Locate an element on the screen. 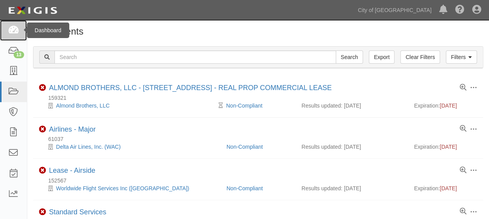 The height and width of the screenshot is (219, 489). a: Almond Brothers, LLC is located at coordinates (83, 106).